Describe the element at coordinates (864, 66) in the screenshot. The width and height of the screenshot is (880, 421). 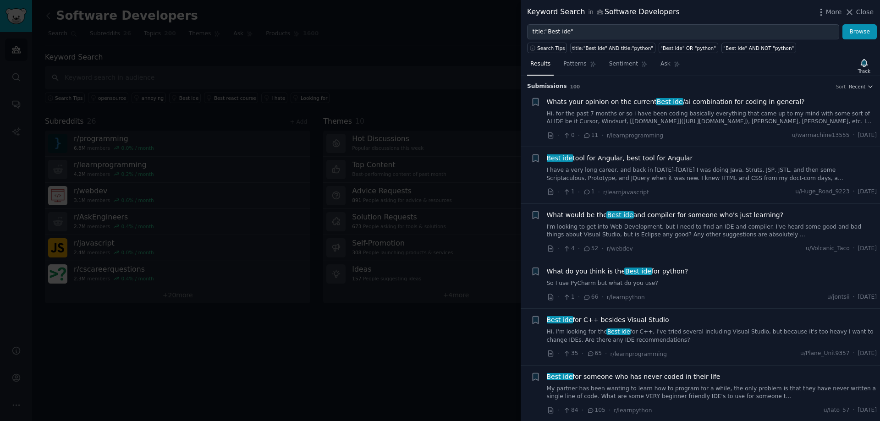
I see `button: Track` at that location.